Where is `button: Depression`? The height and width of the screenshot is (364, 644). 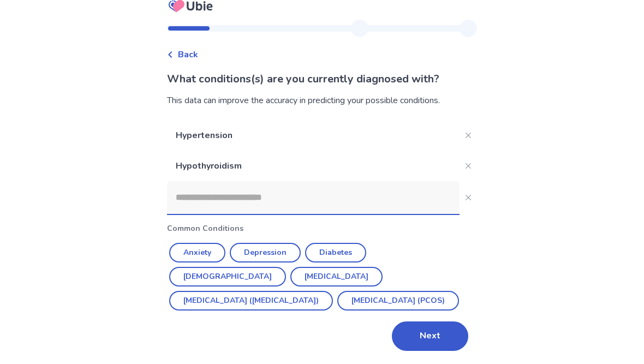 button: Depression is located at coordinates (266, 253).